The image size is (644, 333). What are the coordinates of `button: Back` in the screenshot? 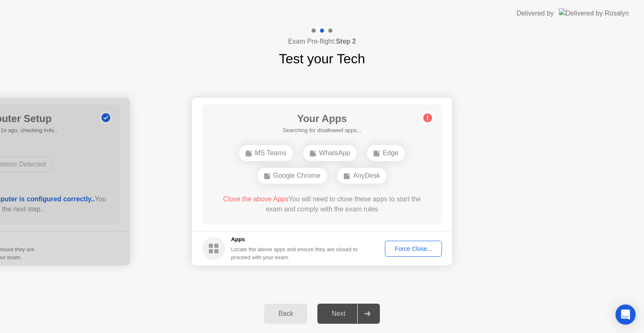 It's located at (285, 313).